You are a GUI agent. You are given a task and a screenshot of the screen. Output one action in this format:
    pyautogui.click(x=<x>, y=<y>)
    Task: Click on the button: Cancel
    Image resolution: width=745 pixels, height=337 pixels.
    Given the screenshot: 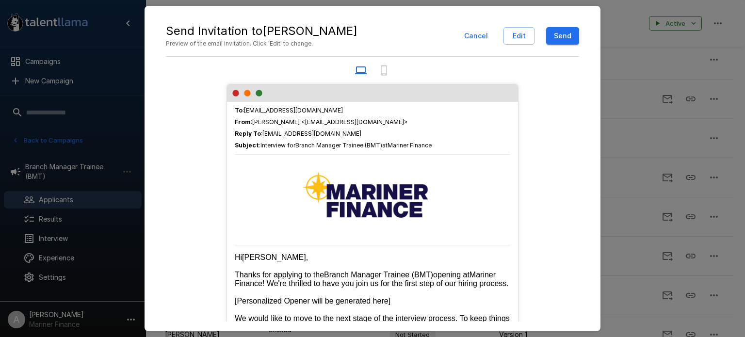 What is the action you would take?
    pyautogui.click(x=476, y=36)
    